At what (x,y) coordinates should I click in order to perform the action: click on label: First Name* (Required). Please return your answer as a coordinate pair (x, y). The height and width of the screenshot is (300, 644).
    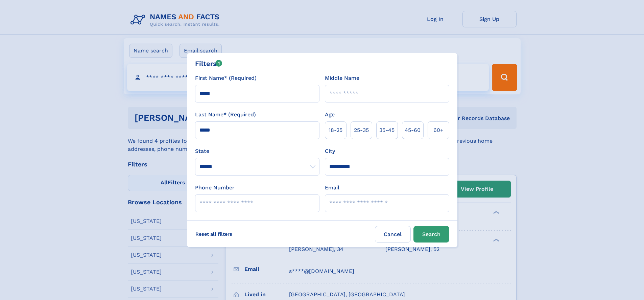
    Looking at the image, I should click on (226, 78).